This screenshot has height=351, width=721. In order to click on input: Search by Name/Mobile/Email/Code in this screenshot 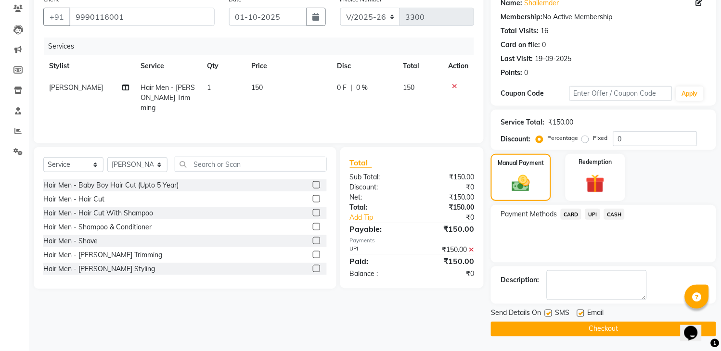, I will do `click(142, 17)`.